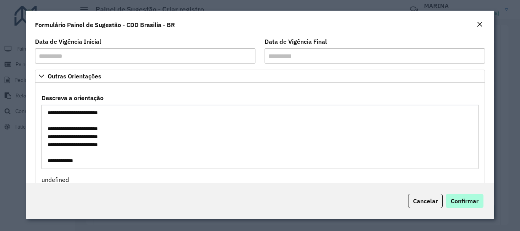  Describe the element at coordinates (74, 76) in the screenshot. I see `span: Outras Orientações` at that location.